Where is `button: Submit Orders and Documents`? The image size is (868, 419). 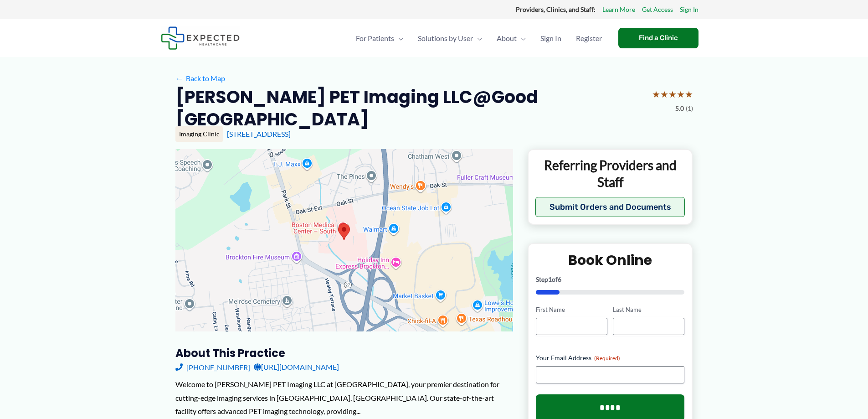
button: Submit Orders and Documents is located at coordinates (610, 207).